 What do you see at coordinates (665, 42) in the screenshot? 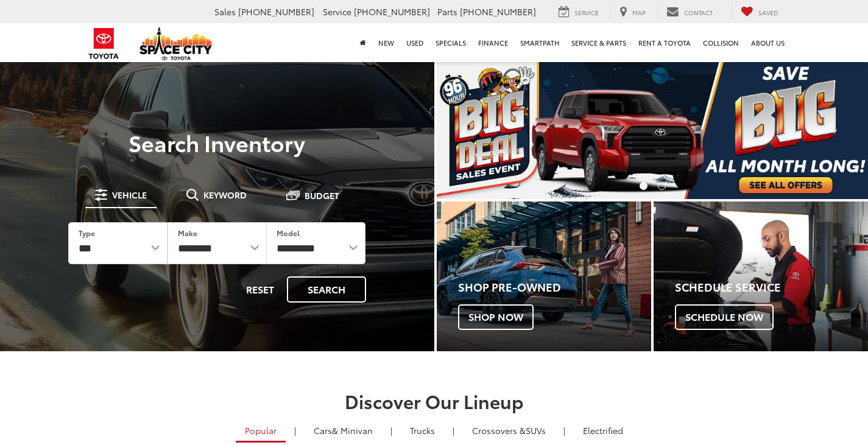
I see `a: Rent a Toyota` at bounding box center [665, 42].